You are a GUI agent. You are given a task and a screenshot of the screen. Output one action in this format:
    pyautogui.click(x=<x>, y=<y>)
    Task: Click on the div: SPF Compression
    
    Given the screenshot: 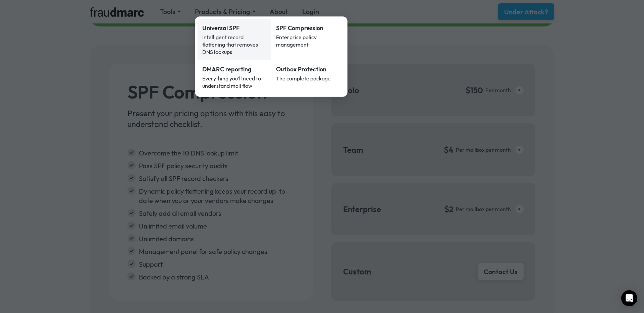 What is the action you would take?
    pyautogui.click(x=308, y=28)
    